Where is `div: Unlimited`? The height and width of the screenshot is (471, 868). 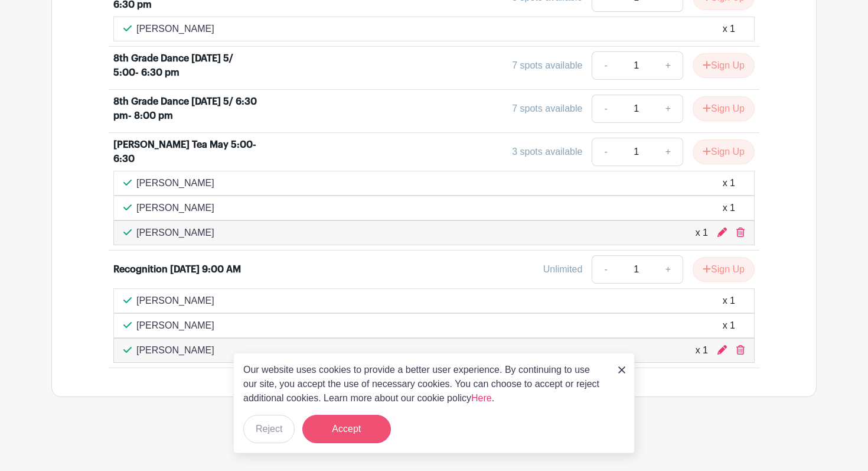 div: Unlimited is located at coordinates (563, 269).